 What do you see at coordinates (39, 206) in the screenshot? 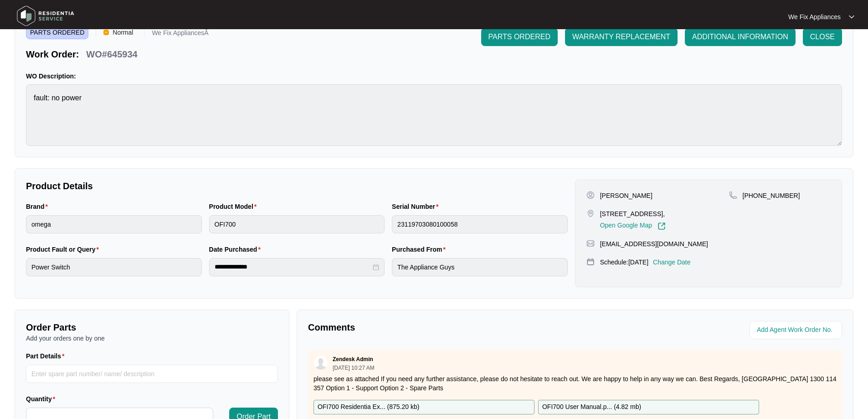
I see `label: Brand` at bounding box center [39, 206].